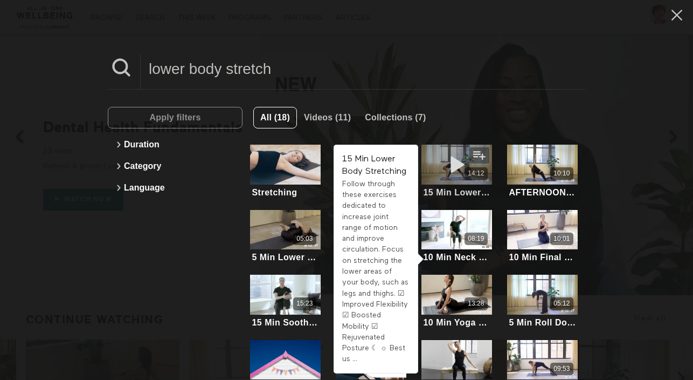  What do you see at coordinates (562, 368) in the screenshot?
I see `div: 09:53` at bounding box center [562, 368].